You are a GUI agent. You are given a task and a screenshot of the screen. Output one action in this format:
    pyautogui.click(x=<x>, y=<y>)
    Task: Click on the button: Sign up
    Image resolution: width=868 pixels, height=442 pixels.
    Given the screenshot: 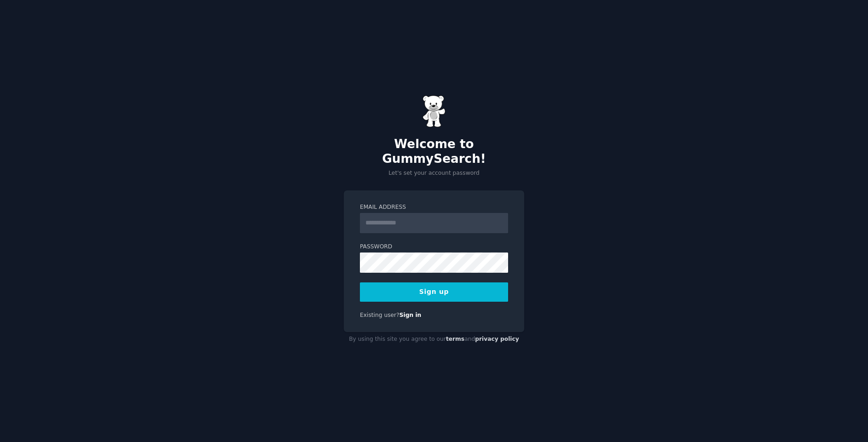 What is the action you would take?
    pyautogui.click(x=434, y=292)
    